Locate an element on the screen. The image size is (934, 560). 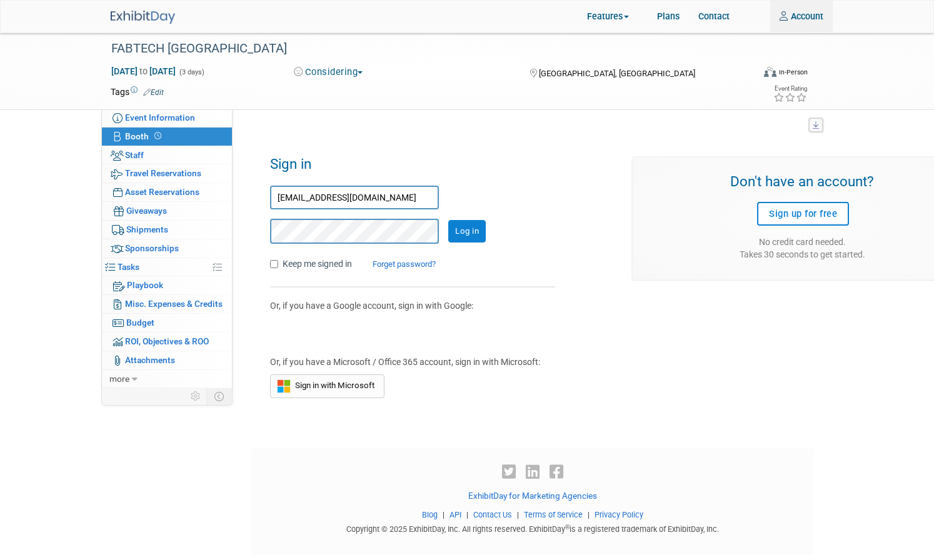
div: In-Person is located at coordinates (793, 72).